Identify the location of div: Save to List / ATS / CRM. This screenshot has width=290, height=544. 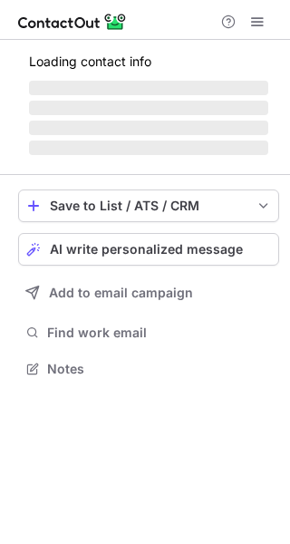
(149, 206).